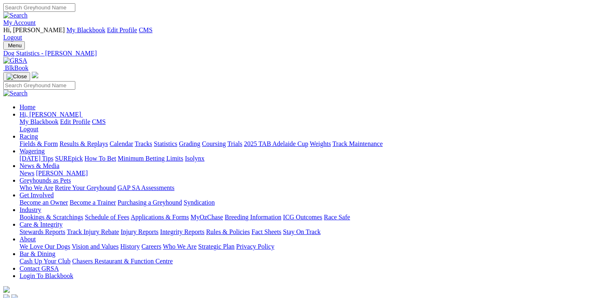  Describe the element at coordinates (45, 180) in the screenshot. I see `a: Greyhounds as Pets` at that location.